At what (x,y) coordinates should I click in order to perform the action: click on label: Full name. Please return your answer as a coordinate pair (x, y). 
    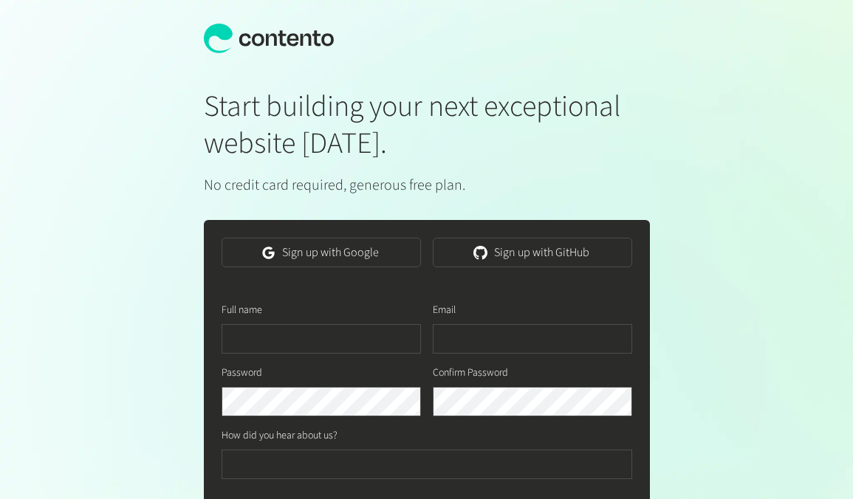
    Looking at the image, I should click on (242, 310).